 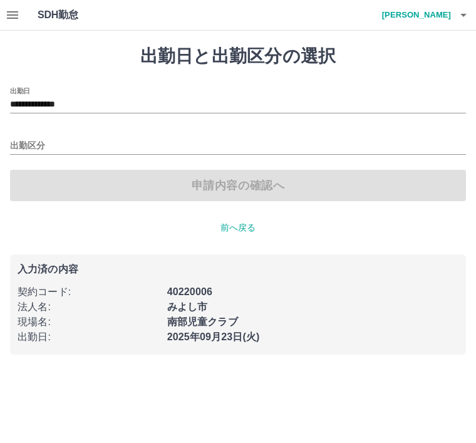 I want to click on p: 現場名 :, so click(x=88, y=322).